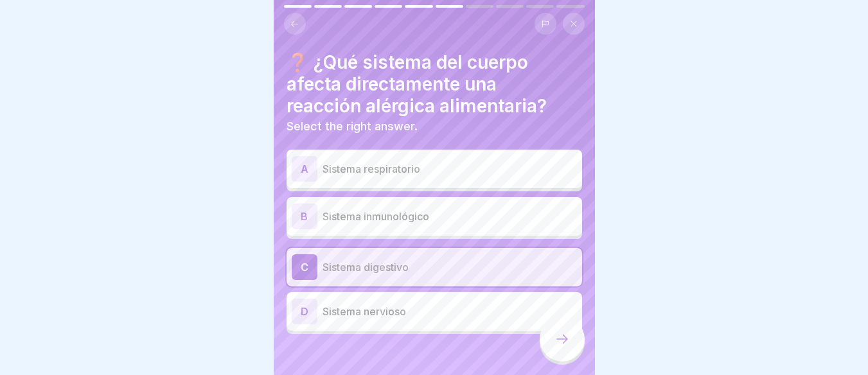 The height and width of the screenshot is (375, 868). I want to click on div: B, so click(305, 217).